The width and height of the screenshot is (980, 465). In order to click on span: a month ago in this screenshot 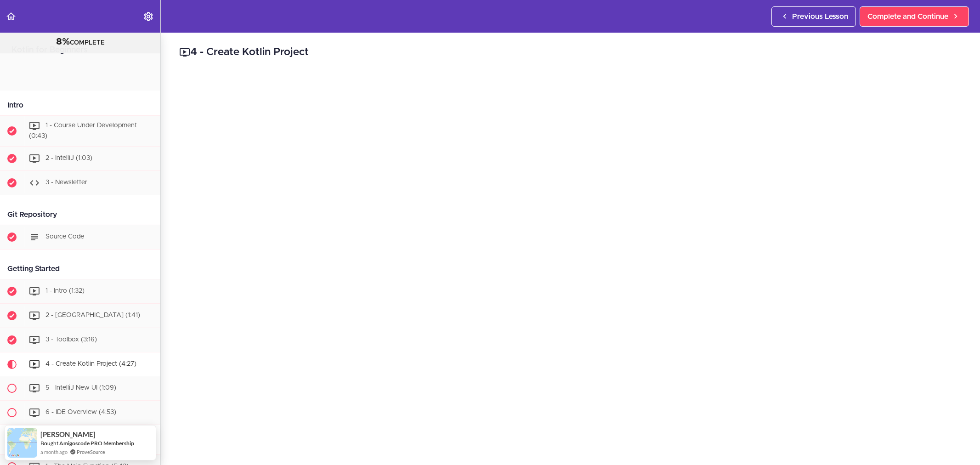, I will do `click(54, 451)`.